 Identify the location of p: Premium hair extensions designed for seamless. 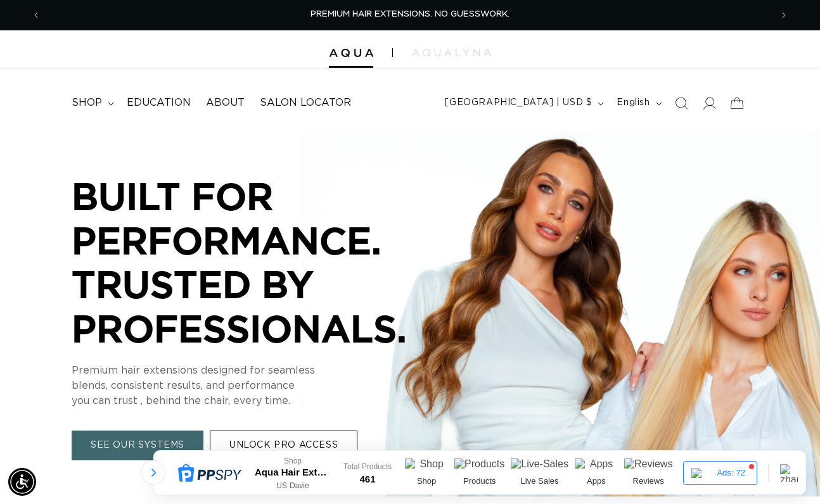
(262, 370).